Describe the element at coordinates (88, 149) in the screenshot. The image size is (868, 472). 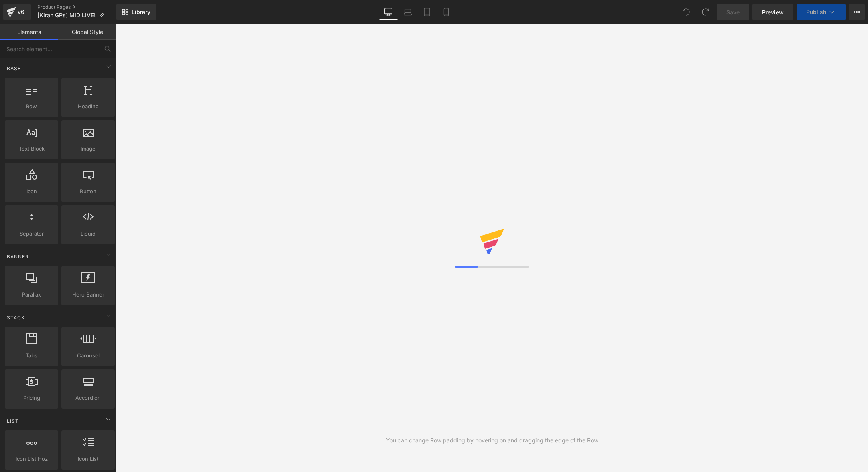
I see `span: Image` at that location.